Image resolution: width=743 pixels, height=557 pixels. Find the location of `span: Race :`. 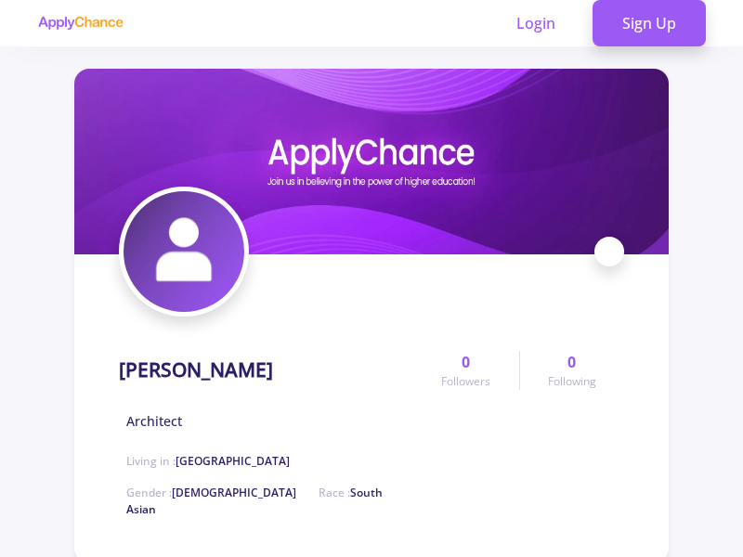

span: Race : is located at coordinates (255, 501).